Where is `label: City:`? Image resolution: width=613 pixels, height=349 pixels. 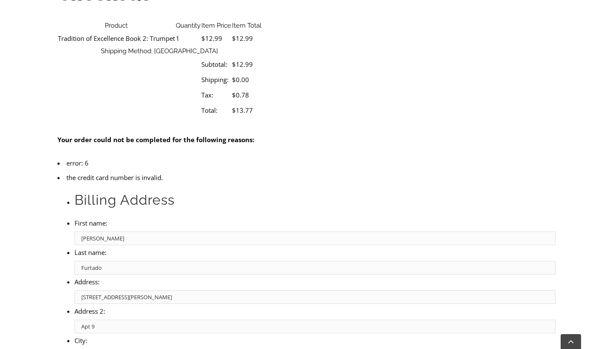
label: City: is located at coordinates (81, 340).